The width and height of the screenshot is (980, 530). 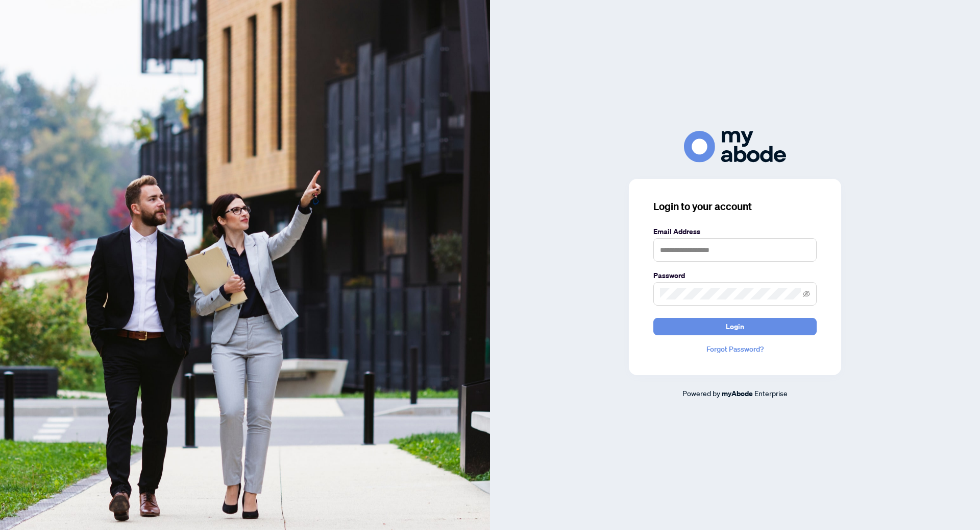 I want to click on span: Powered by, so click(x=701, y=393).